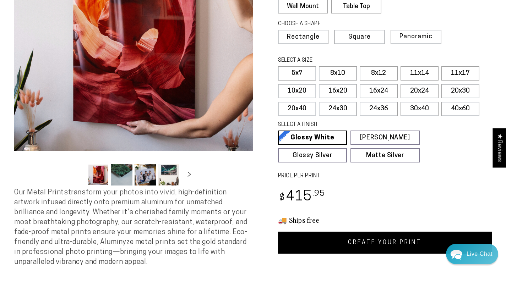  Describe the element at coordinates (169, 175) in the screenshot. I see `button: Load image 4 in gallery view` at that location.